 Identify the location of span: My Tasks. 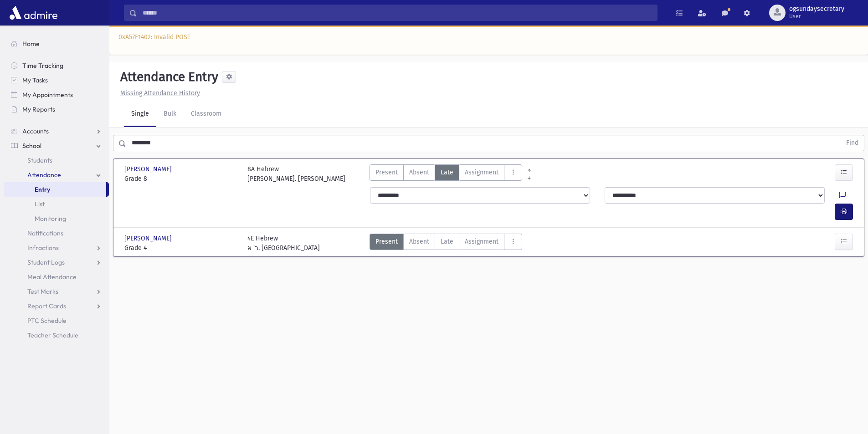
(35, 80).